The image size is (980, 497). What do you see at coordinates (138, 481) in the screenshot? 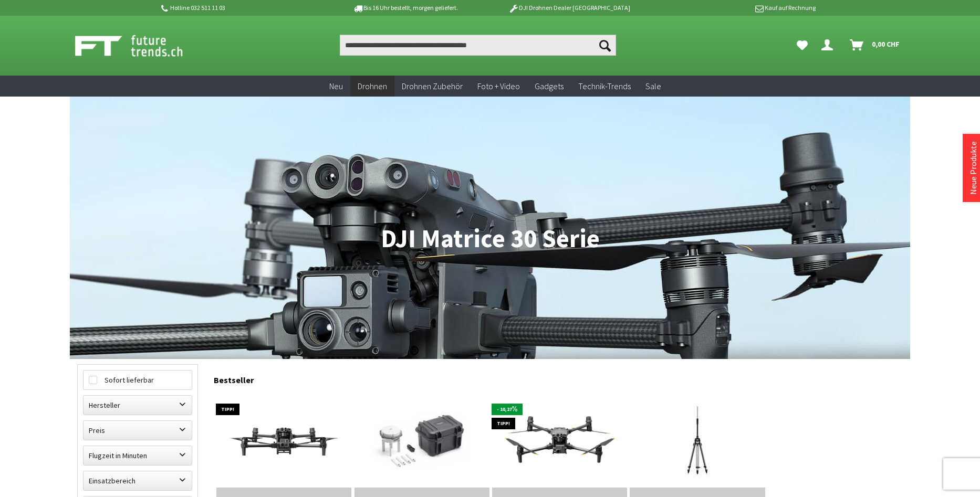
I see `label: Einsatzbereich` at bounding box center [138, 481].